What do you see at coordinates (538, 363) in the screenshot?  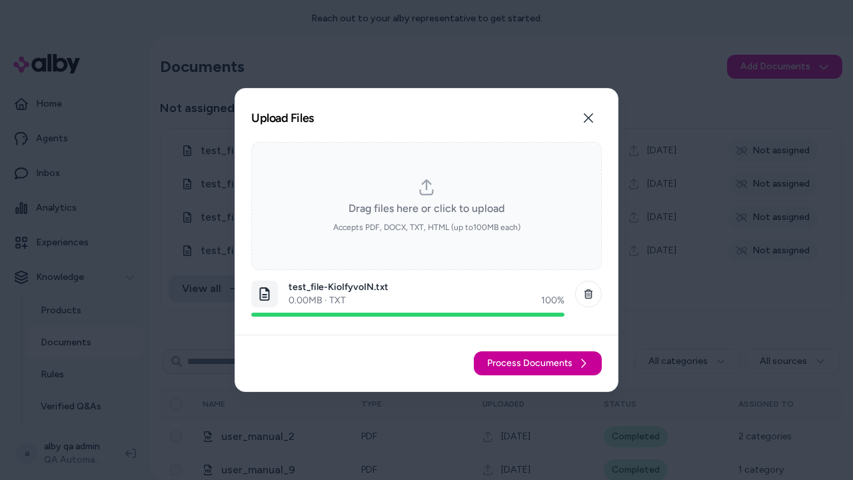 I see `button: Process Documents` at bounding box center [538, 363].